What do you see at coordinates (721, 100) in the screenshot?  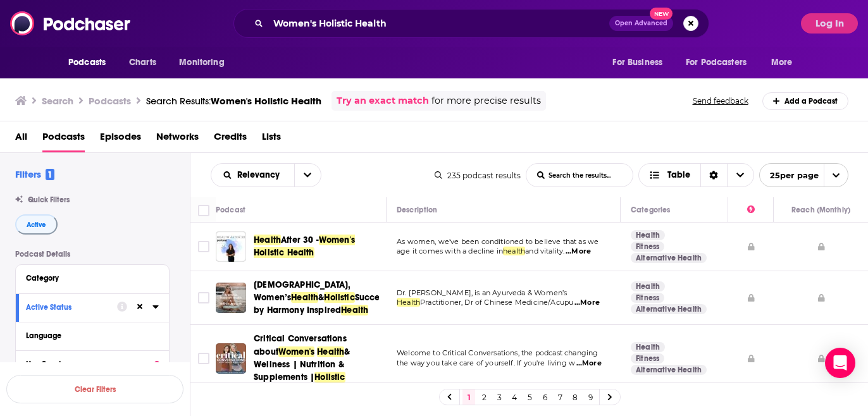 I see `button: Send feedback` at bounding box center [721, 100].